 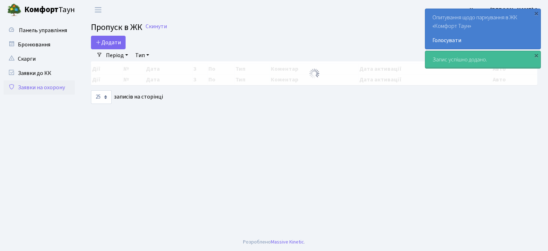 I want to click on label: записів на сторінці, so click(x=127, y=97).